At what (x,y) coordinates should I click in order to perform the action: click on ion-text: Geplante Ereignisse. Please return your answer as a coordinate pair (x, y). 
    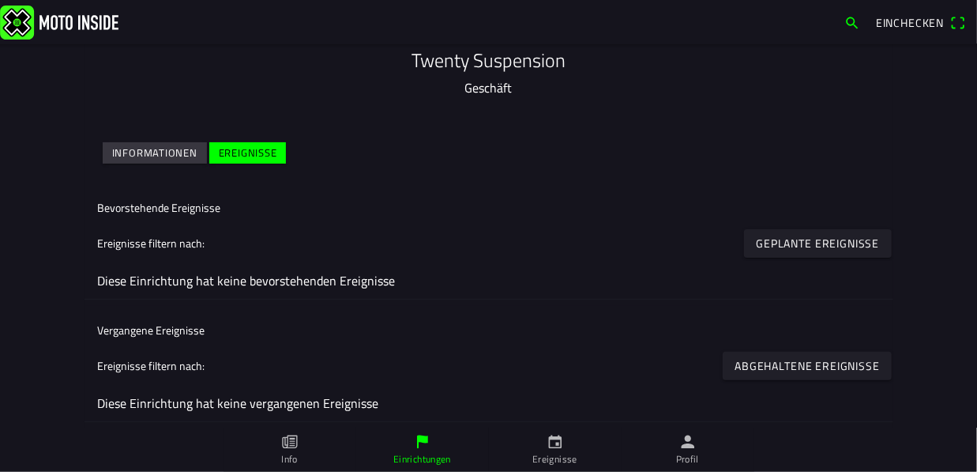
    Looking at the image, I should click on (817, 243).